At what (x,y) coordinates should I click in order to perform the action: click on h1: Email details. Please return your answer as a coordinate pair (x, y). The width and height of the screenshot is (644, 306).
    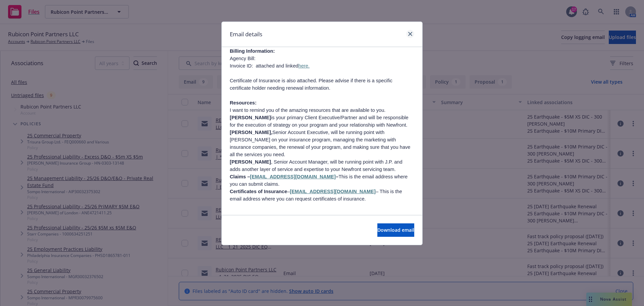
    Looking at the image, I should click on (246, 34).